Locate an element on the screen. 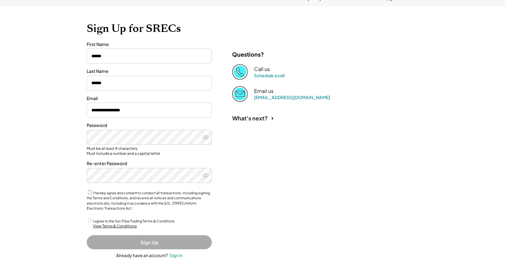 Image resolution: width=505 pixels, height=274 pixels. div: Call us is located at coordinates (262, 69).